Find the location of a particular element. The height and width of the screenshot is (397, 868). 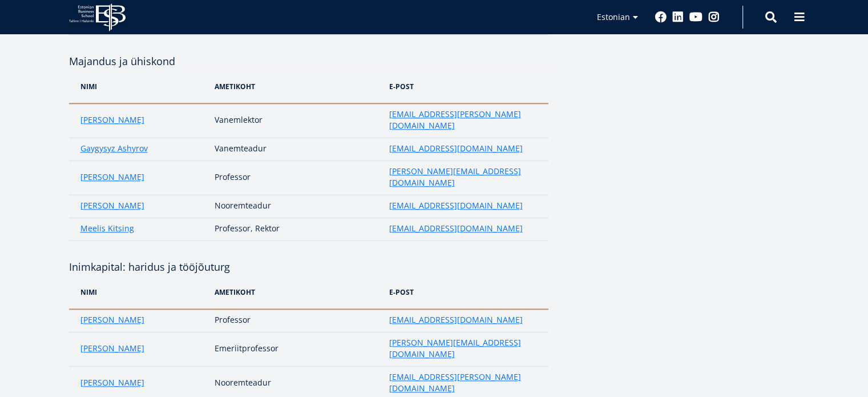

a: Instagram is located at coordinates (715, 17).